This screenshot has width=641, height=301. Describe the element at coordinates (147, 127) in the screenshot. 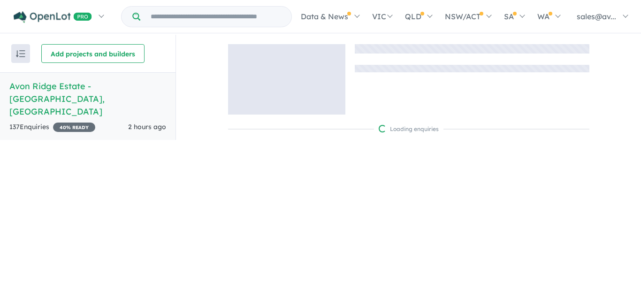

I see `span: 2 hours ago` at that location.